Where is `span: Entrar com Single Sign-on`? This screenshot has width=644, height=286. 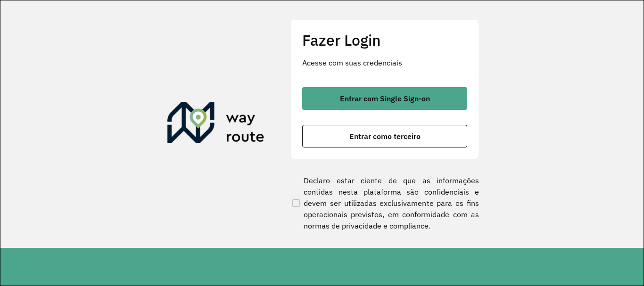 span: Entrar com Single Sign-on is located at coordinates (385, 98).